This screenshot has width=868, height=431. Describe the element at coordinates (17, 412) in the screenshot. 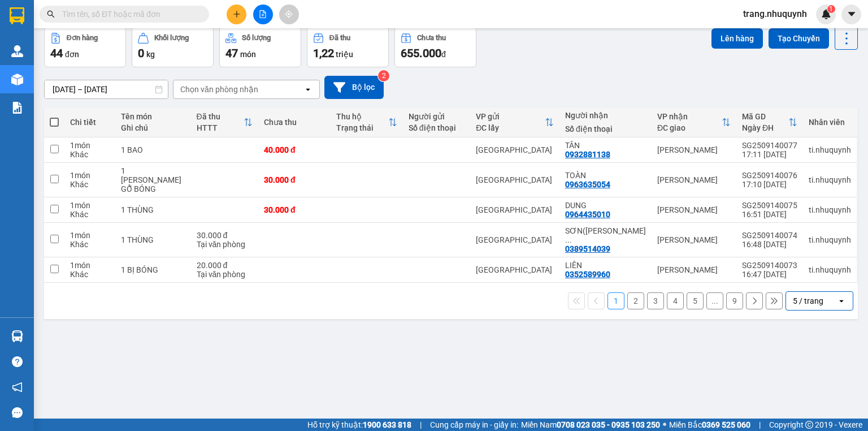

I see `span: message` at that location.